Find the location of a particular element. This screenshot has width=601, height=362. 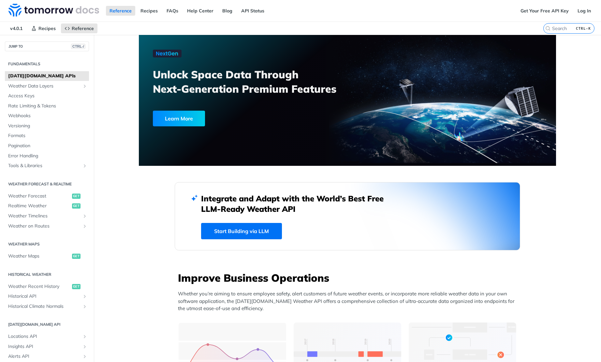

button: Show subpages for Locations API is located at coordinates (85, 336).